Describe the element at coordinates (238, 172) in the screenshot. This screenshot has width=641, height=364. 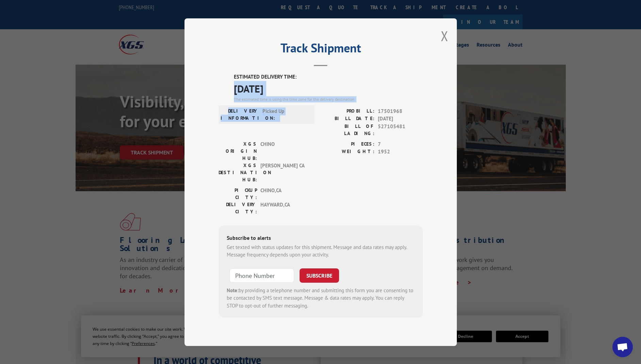
I see `label: XGS DESTINATION HUB:` at that location.